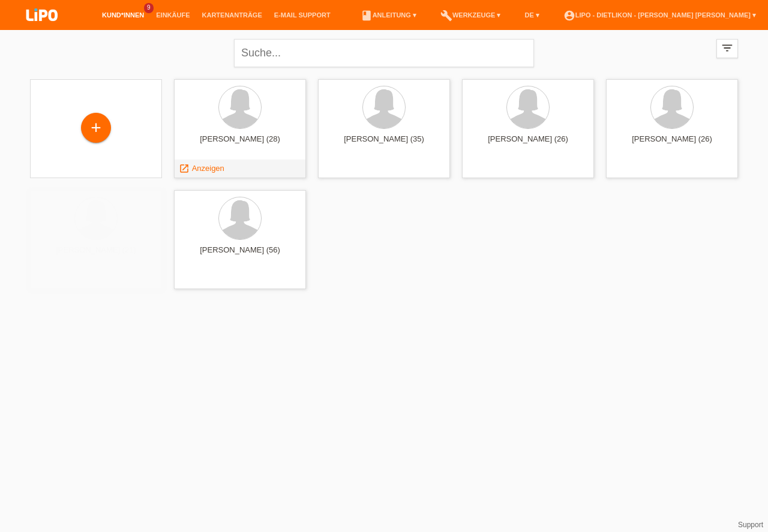 The width and height of the screenshot is (768, 532). I want to click on i: filter_list, so click(727, 48).